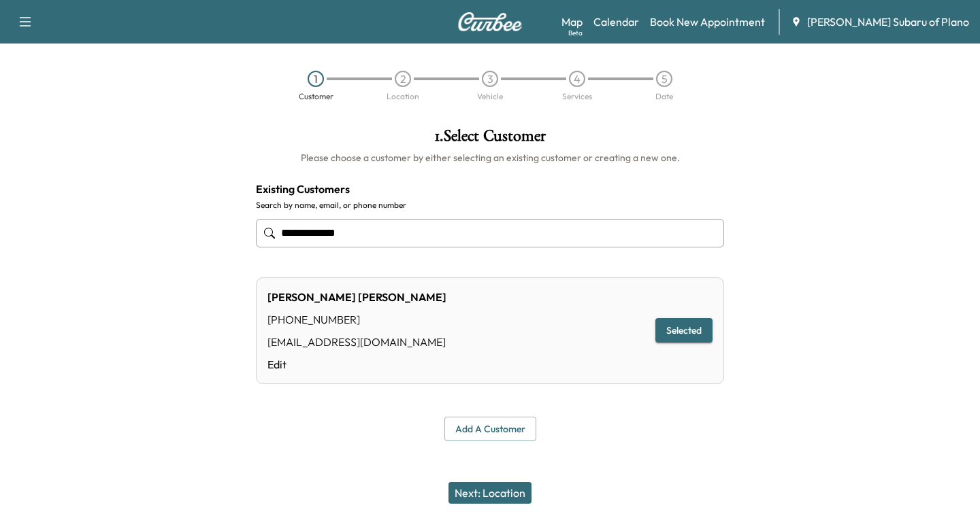 The width and height of the screenshot is (980, 520). What do you see at coordinates (490, 189) in the screenshot?
I see `h4: Existing Customers` at bounding box center [490, 189].